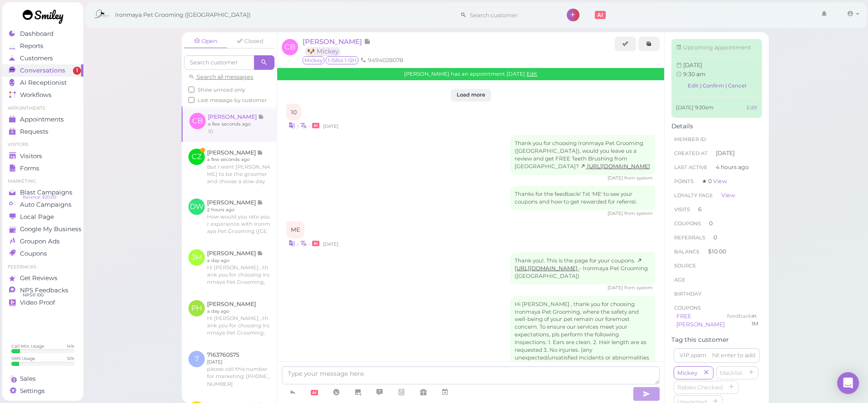  Describe the element at coordinates (367, 41) in the screenshot. I see `span: Note` at that location.